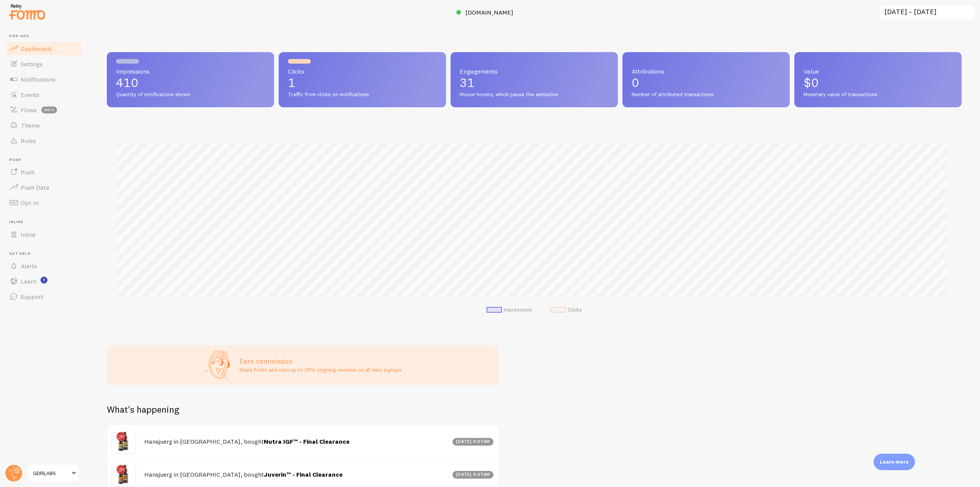  I want to click on h2: What's happening, so click(143, 409).